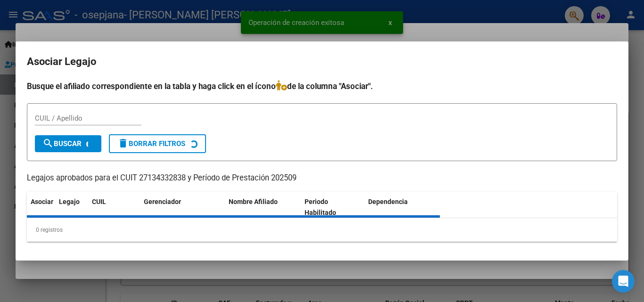 This screenshot has height=302, width=644. What do you see at coordinates (123, 143) in the screenshot?
I see `mat-icon: delete` at bounding box center [123, 143].